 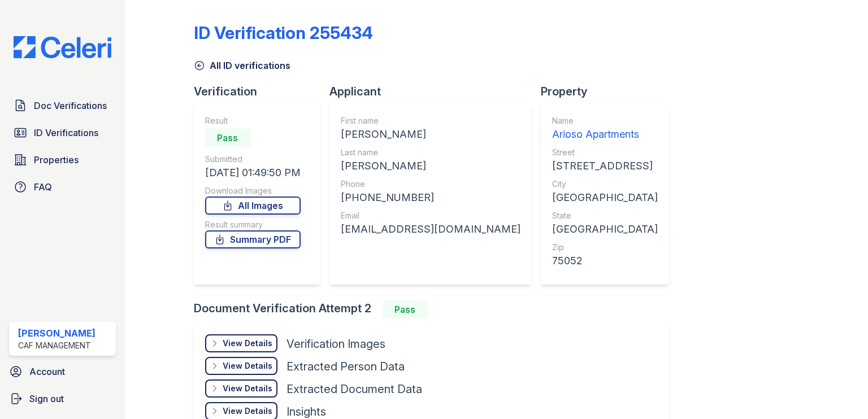 What do you see at coordinates (253, 240) in the screenshot?
I see `a: Summary PDF` at bounding box center [253, 240].